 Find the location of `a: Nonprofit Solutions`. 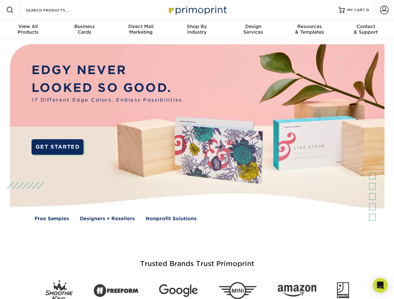

a: Nonprofit Solutions is located at coordinates (171, 219).